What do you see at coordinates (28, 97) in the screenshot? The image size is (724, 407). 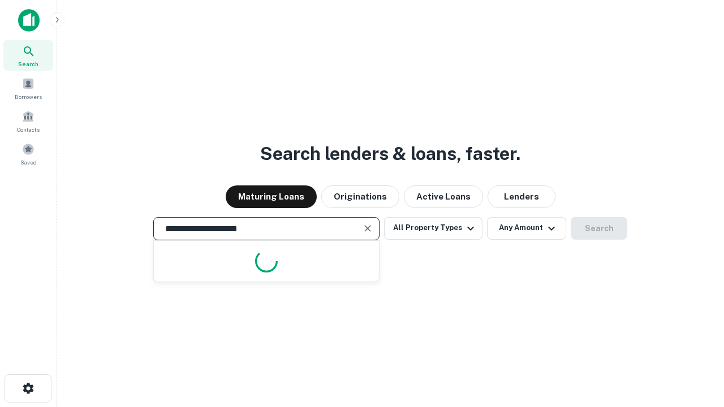 I see `span: Borrowers` at bounding box center [28, 97].